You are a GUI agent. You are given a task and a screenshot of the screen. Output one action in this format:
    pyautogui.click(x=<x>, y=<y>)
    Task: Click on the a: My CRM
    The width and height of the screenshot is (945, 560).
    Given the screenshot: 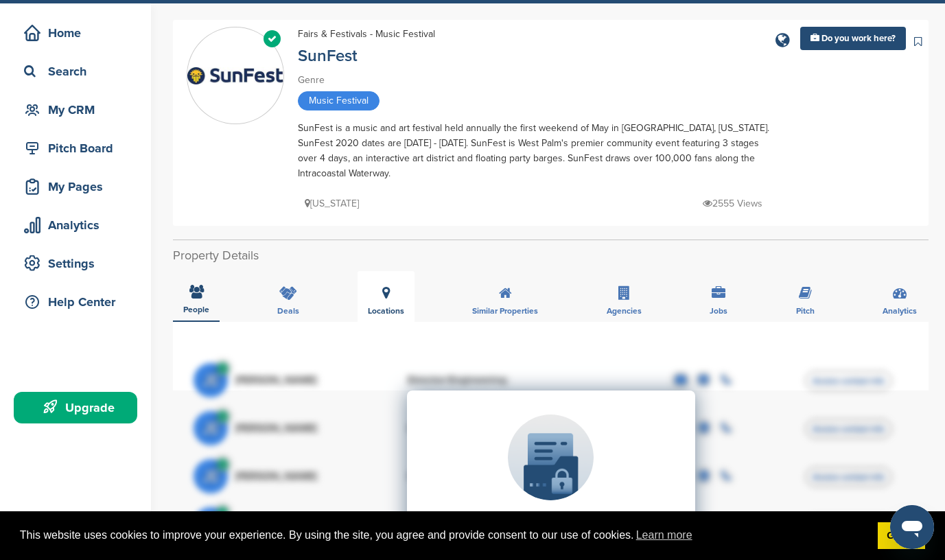 What is the action you would take?
    pyautogui.click(x=76, y=110)
    